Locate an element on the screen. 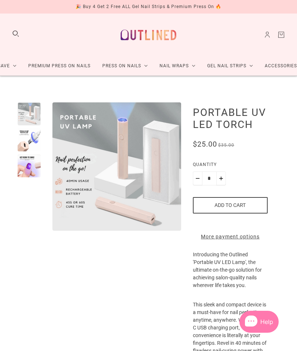 The height and width of the screenshot is (351, 297). p: $Compact and Portable: Pocket-sized design makes it easy to carry and use on-the-go is located at coordinates (230, 276).